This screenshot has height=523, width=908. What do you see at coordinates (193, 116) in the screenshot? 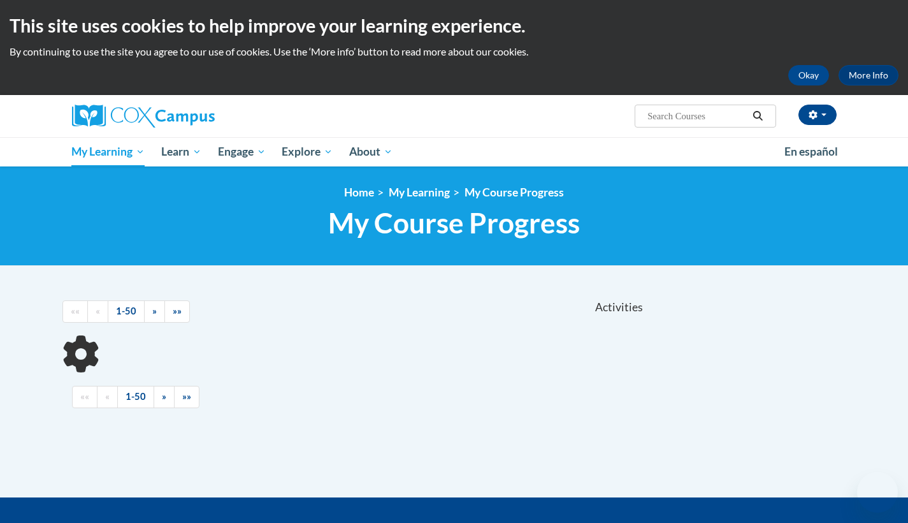
I see `a: Cox Campus` at bounding box center [193, 116].